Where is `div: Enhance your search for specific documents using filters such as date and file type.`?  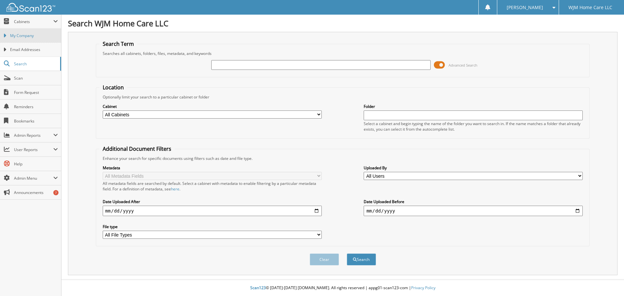
div: Enhance your search for specific documents using filters such as date and file type. is located at coordinates (343, 158).